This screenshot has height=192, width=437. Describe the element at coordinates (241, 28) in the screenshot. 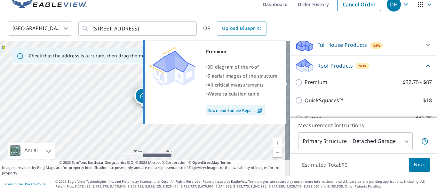

I see `a: Upload Blueprint` at that location.